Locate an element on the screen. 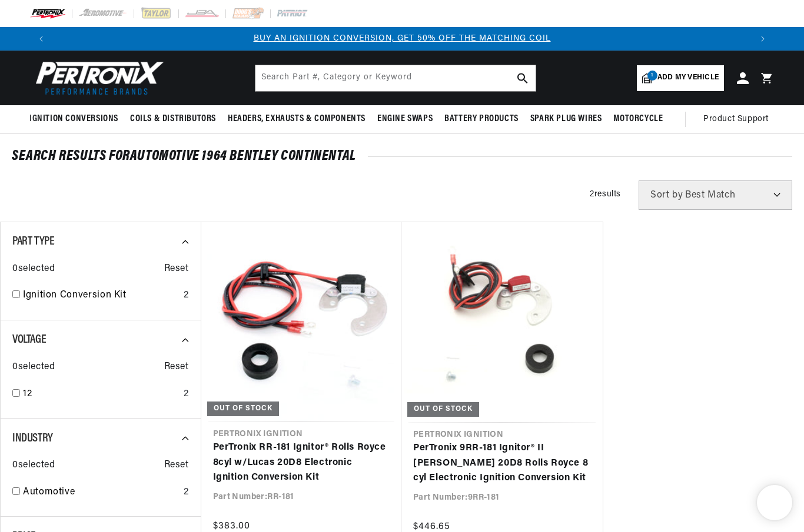  span: Headers, Exhausts & Components is located at coordinates (296, 119).